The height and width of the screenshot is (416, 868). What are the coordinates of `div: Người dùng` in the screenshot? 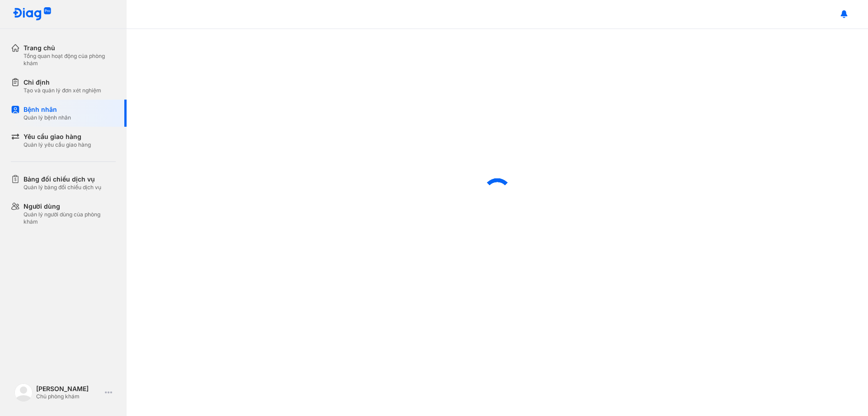 It's located at (69, 207).